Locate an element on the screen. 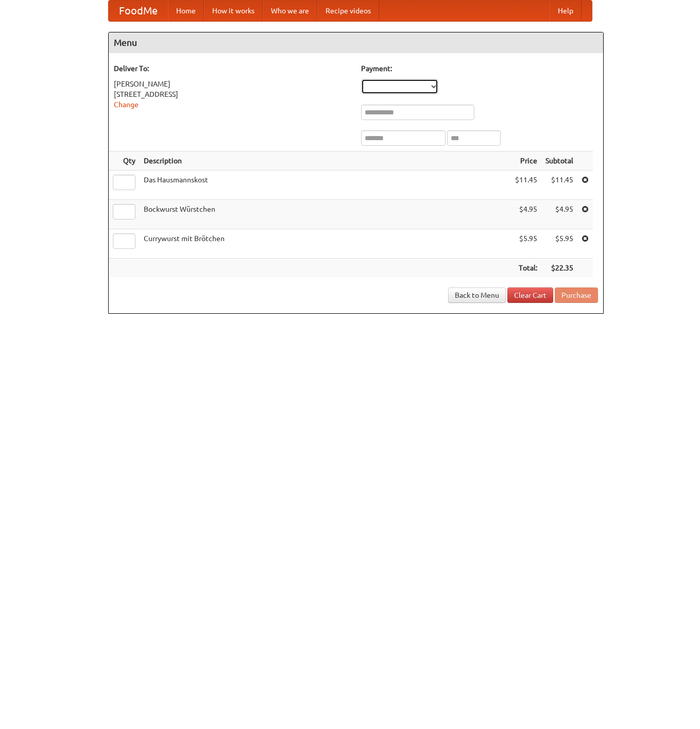 Image resolution: width=700 pixels, height=729 pixels. a: FoodMe is located at coordinates (138, 10).